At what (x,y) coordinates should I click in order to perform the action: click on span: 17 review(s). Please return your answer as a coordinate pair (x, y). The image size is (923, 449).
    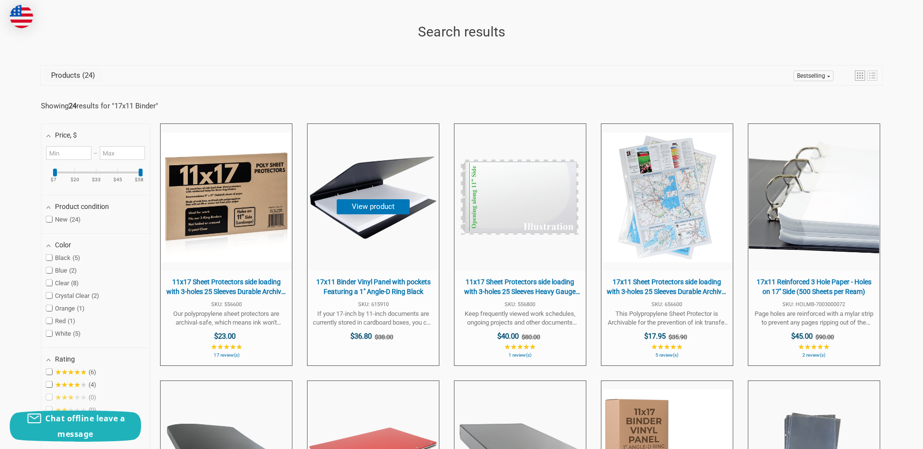
    Looking at the image, I should click on (226, 356).